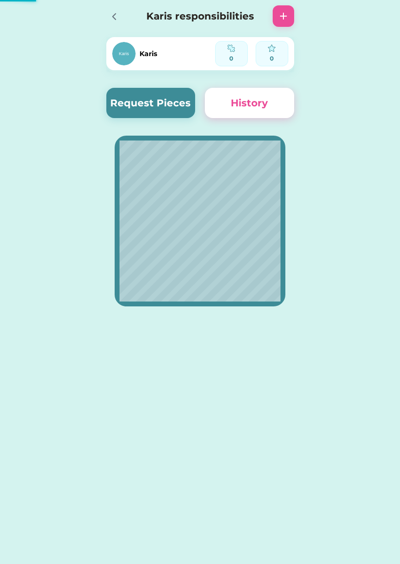  What do you see at coordinates (231, 48) in the screenshot?
I see `img: programming-module-puzzle-1--code-puzzle-module-programming-plugin-piece.svg` at bounding box center [231, 48].